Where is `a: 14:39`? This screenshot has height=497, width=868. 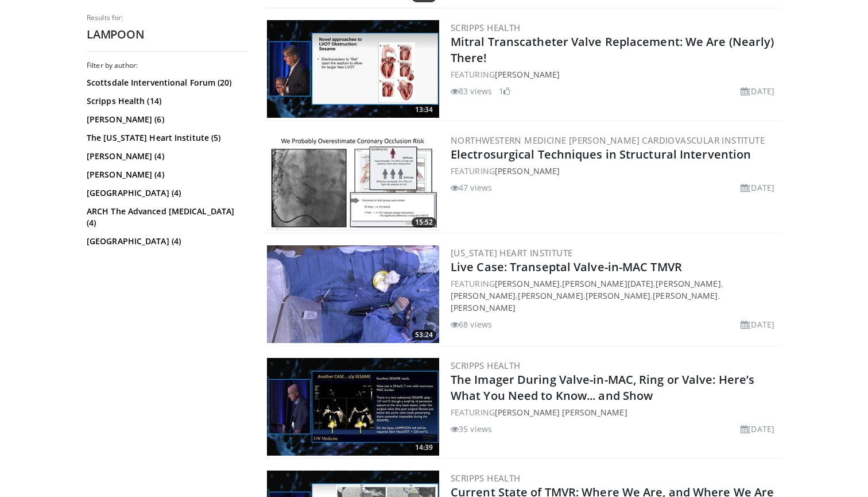
a: 14:39 is located at coordinates (353, 407).